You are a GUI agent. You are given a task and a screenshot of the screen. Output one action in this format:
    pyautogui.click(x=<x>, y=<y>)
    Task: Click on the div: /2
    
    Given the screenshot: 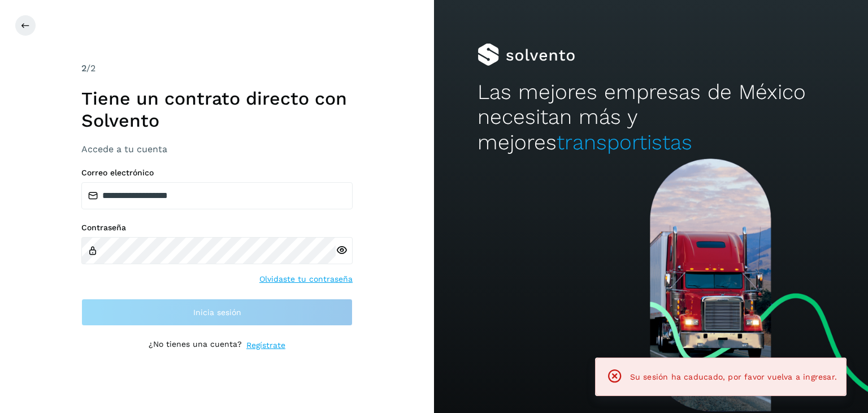 What is the action you would take?
    pyautogui.click(x=217, y=69)
    